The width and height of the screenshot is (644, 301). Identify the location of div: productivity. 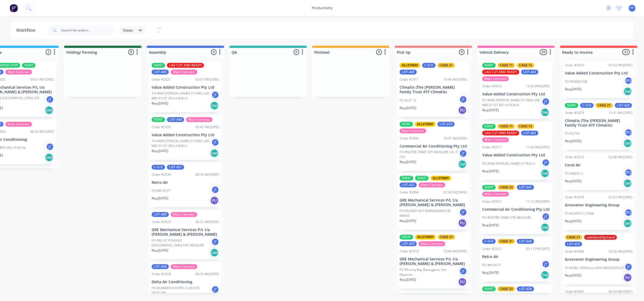
(322, 8).